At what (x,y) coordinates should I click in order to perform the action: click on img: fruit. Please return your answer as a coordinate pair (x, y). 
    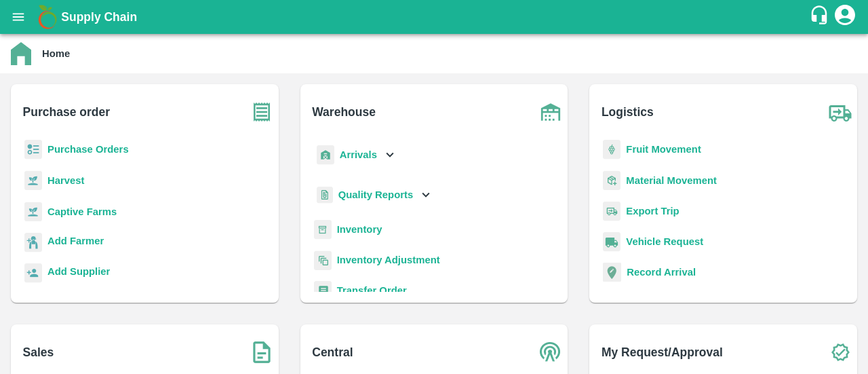
    Looking at the image, I should click on (612, 149).